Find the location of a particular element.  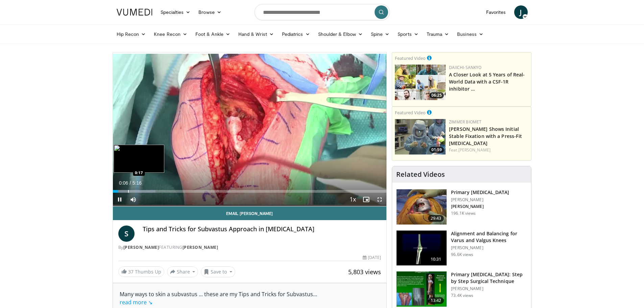

a: Shoulder & Elbow is located at coordinates (341, 34).